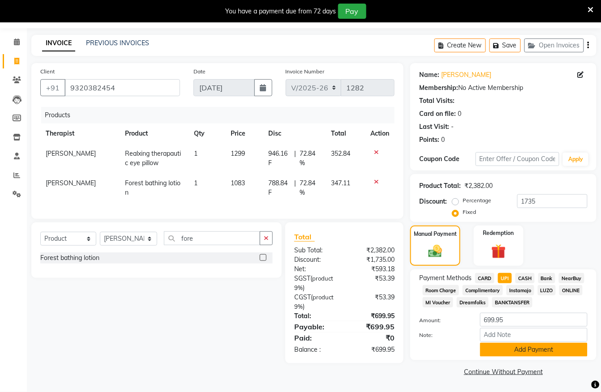 This screenshot has height=392, width=601. Describe the element at coordinates (571, 290) in the screenshot. I see `span: ONLINE` at that location.